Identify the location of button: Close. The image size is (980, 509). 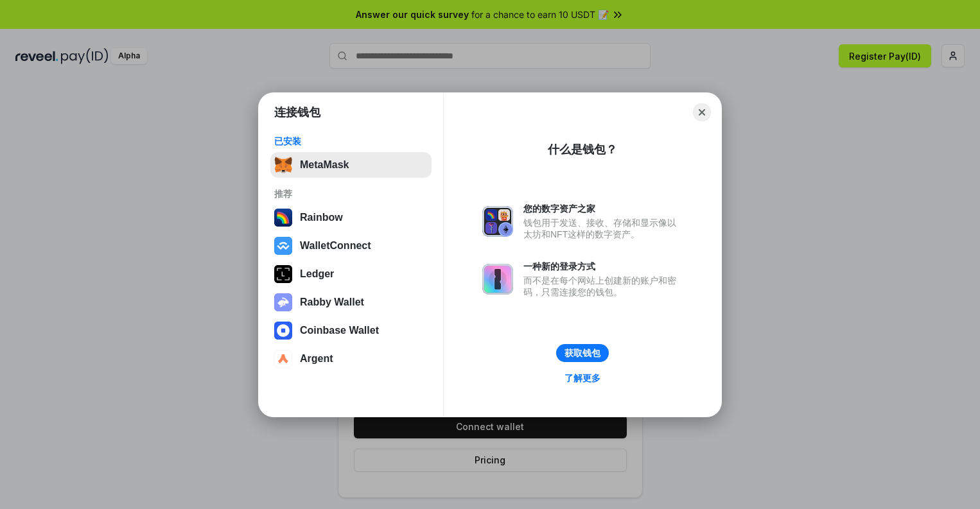
(702, 113).